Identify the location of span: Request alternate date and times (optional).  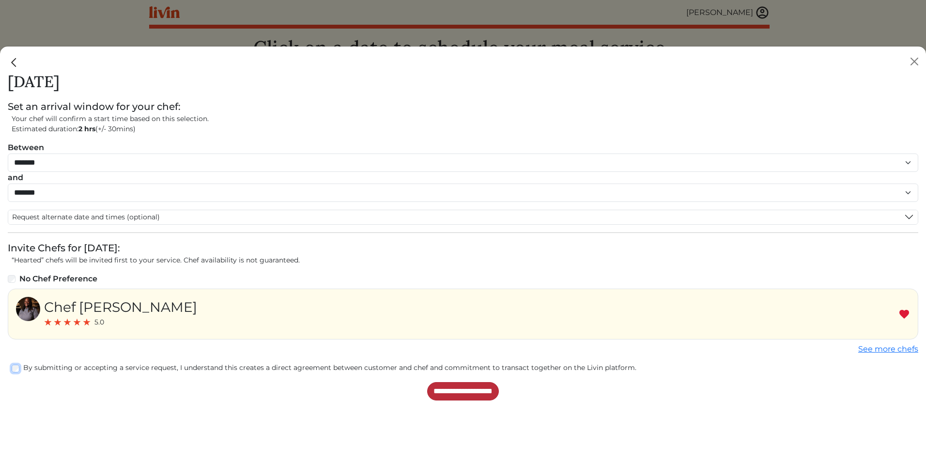
(86, 217).